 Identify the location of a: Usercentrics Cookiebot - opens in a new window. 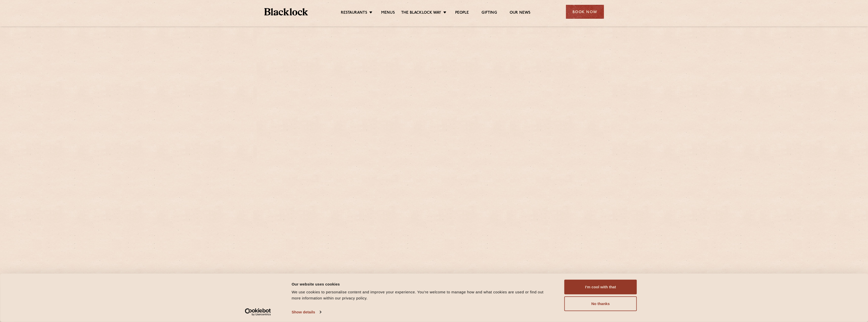
(258, 312).